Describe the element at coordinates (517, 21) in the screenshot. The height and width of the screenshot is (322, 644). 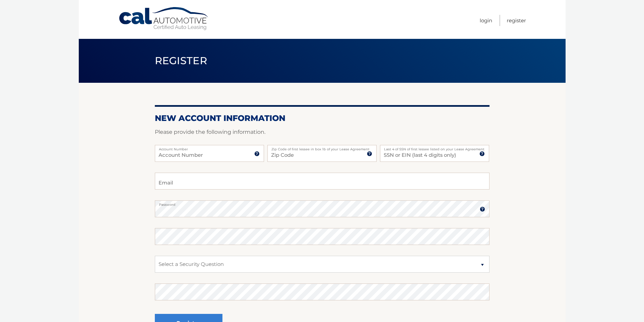
I see `a: Register` at that location.